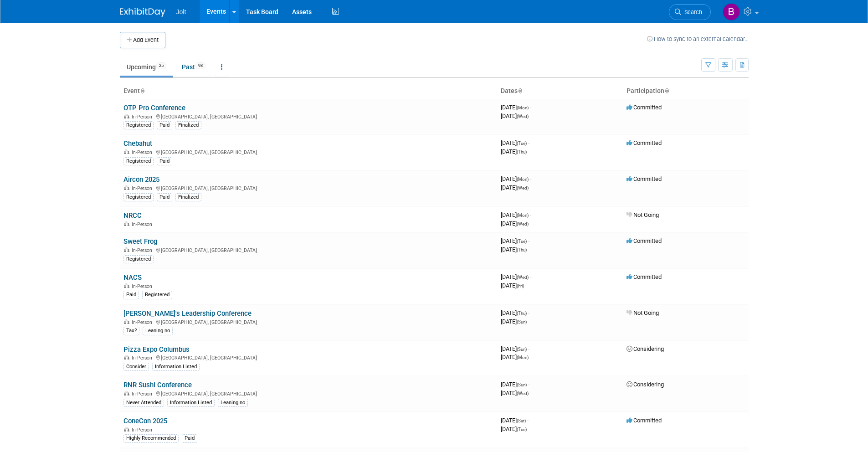 Image resolution: width=868 pixels, height=452 pixels. Describe the element at coordinates (645, 348) in the screenshot. I see `span: Considering` at that location.